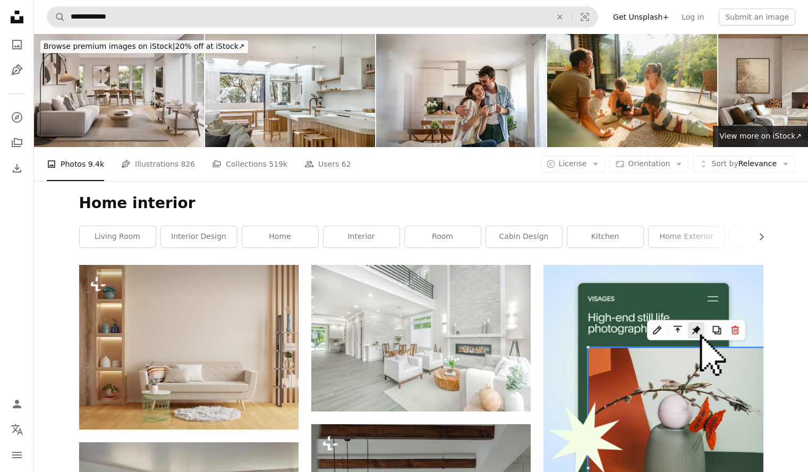 The width and height of the screenshot is (808, 472). I want to click on a: room, so click(443, 237).